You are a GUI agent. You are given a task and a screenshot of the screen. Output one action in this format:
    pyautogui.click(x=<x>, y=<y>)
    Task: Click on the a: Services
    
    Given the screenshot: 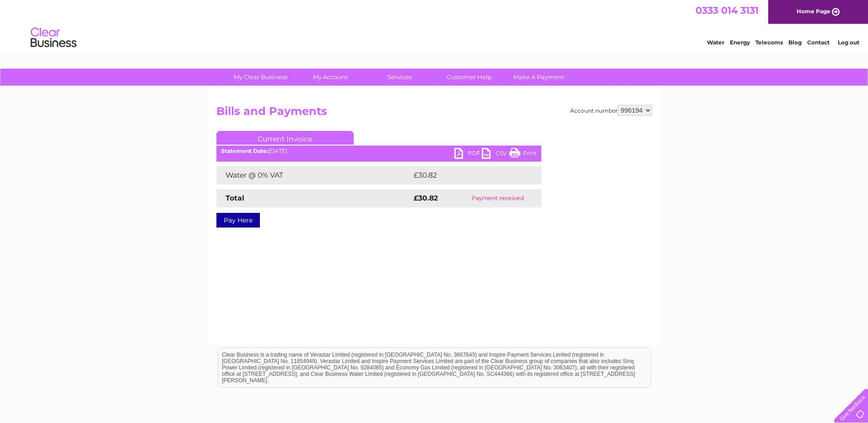 What is the action you would take?
    pyautogui.click(x=399, y=77)
    